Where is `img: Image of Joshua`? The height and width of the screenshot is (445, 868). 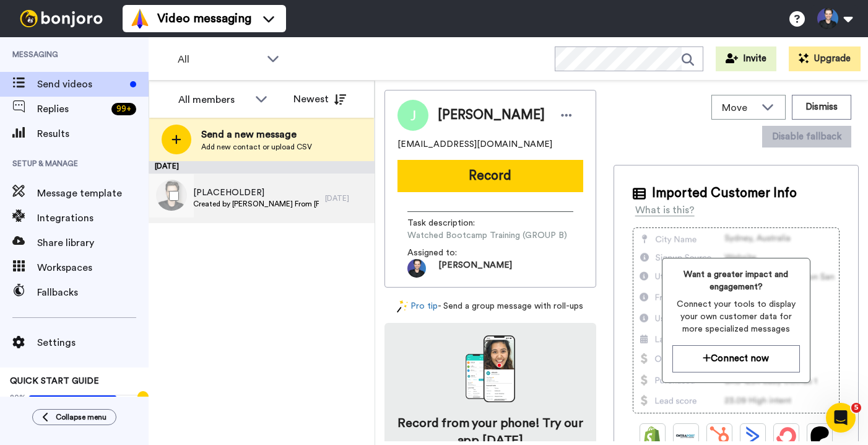
img: Image of Joshua is located at coordinates (413, 115).